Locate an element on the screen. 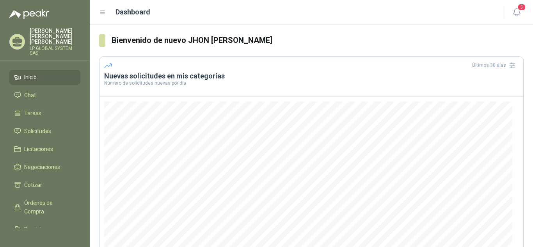  h1: Dashboard is located at coordinates (133, 12).